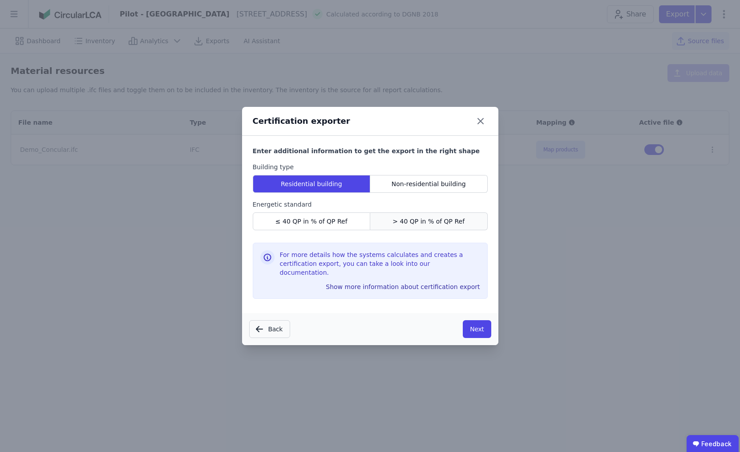  Describe the element at coordinates (428, 184) in the screenshot. I see `span: Non-residential building` at that location.